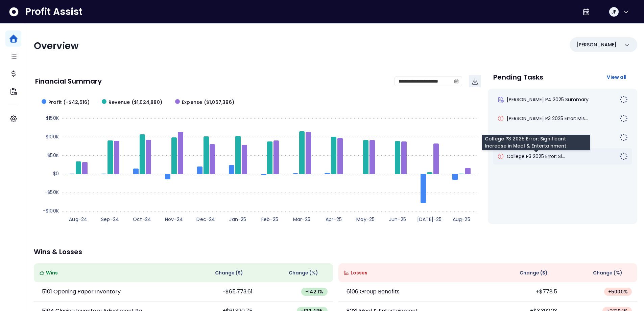  What do you see at coordinates (52, 272) in the screenshot?
I see `span: Wins` at bounding box center [52, 272].